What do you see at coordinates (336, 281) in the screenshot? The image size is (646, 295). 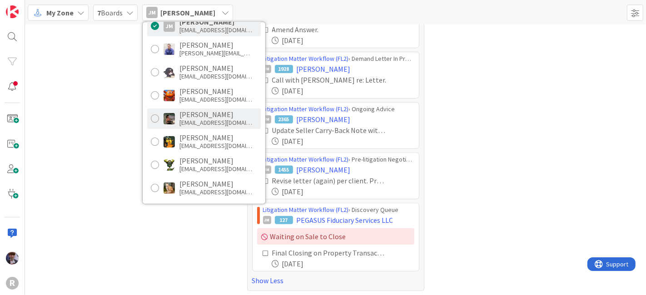 I see `a: Show Less` at bounding box center [336, 281].